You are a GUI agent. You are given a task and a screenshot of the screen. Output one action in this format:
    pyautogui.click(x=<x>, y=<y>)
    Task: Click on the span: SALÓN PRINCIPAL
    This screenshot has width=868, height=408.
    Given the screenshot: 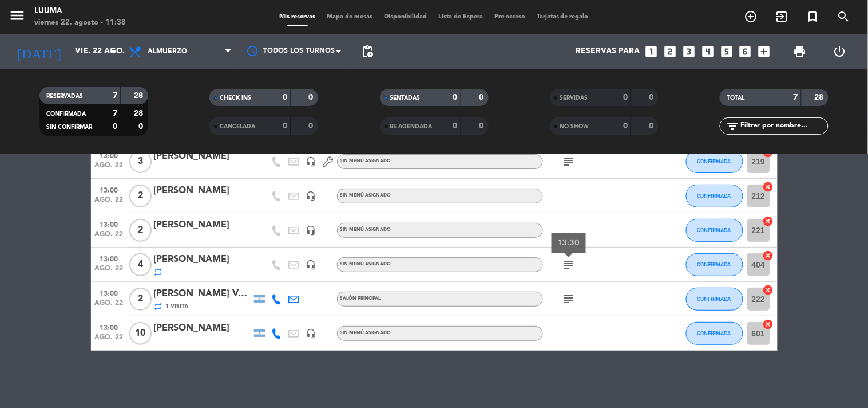 What is the action you would take?
    pyautogui.click(x=361, y=299)
    